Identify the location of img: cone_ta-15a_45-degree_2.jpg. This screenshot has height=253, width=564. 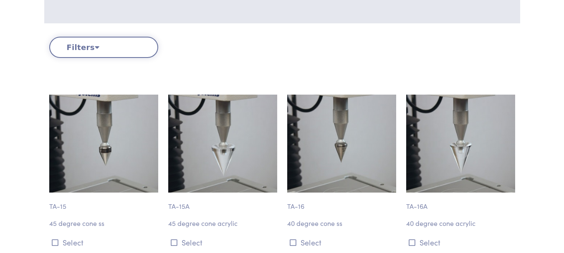
(223, 144).